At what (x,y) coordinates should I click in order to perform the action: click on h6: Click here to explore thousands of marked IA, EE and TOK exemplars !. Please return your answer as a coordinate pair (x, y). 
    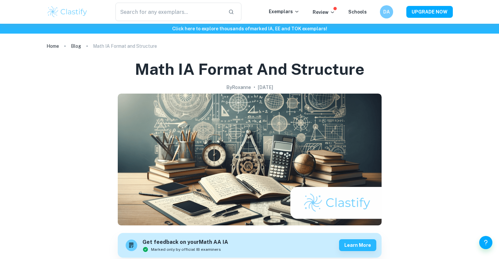
    Looking at the image, I should click on (249, 29).